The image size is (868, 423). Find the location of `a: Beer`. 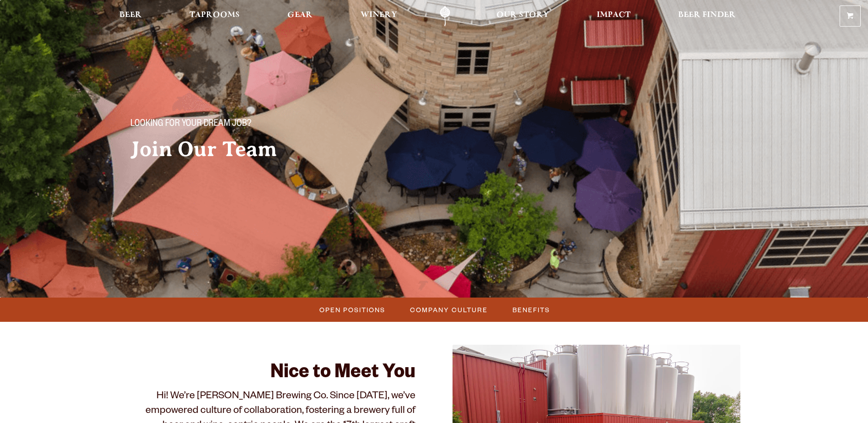

a: Beer is located at coordinates (130, 16).